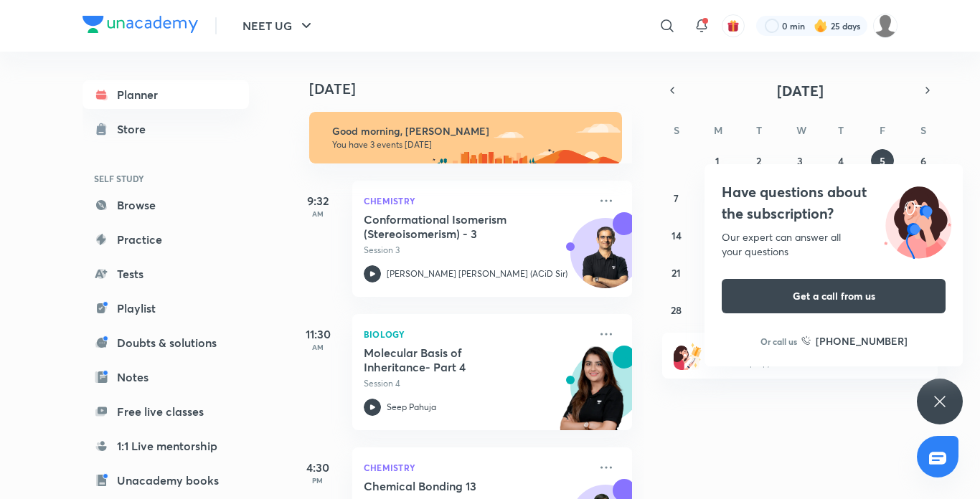 The height and width of the screenshot is (499, 980). What do you see at coordinates (882, 161) in the screenshot?
I see `button: September 5, 2025` at bounding box center [882, 161].